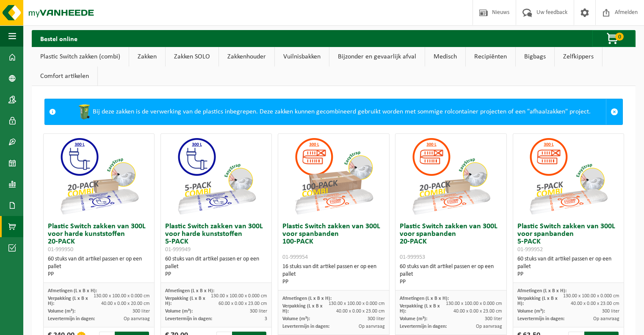  Describe the element at coordinates (579, 57) in the screenshot. I see `a: Zelfkippers` at that location.